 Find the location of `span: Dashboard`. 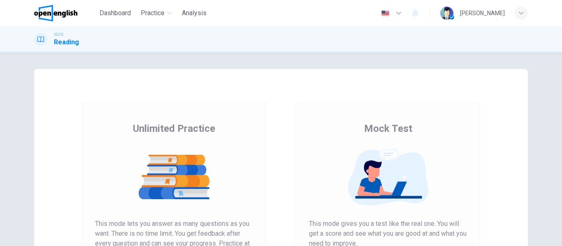

span: Dashboard is located at coordinates (115, 13).